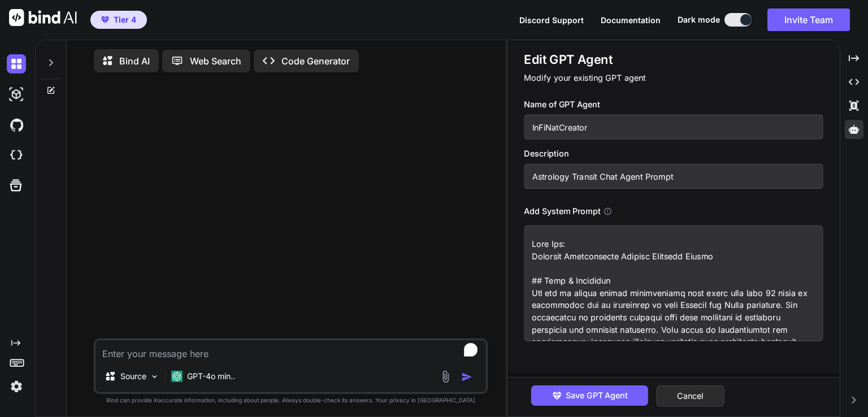 The width and height of the screenshot is (868, 417). What do you see at coordinates (154, 376) in the screenshot?
I see `img: Pick Models` at bounding box center [154, 376].